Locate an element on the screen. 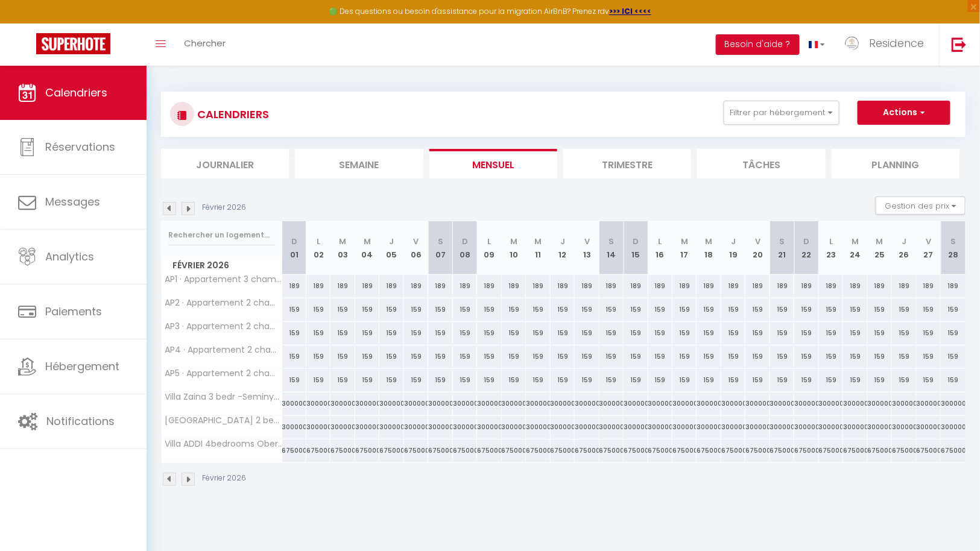 The image size is (980, 551). th: 24 is located at coordinates (855, 248).